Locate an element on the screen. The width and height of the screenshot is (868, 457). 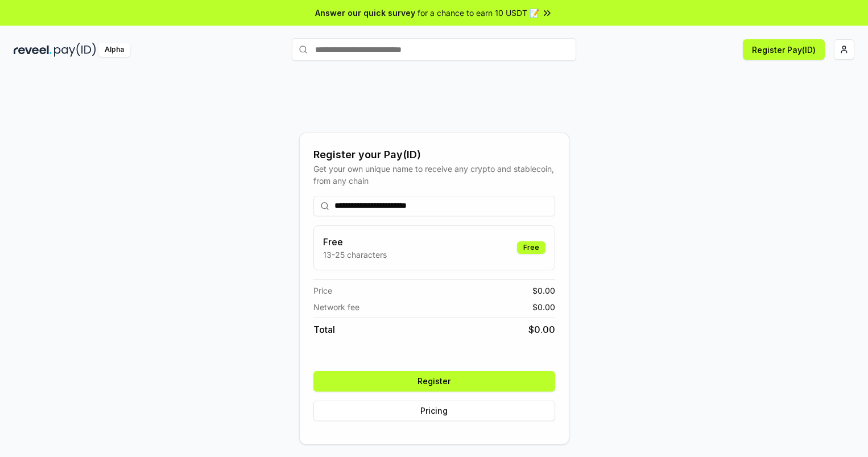
div: Get your own unique name to receive any crypto and stablecoin, from any chain is located at coordinates (434, 175).